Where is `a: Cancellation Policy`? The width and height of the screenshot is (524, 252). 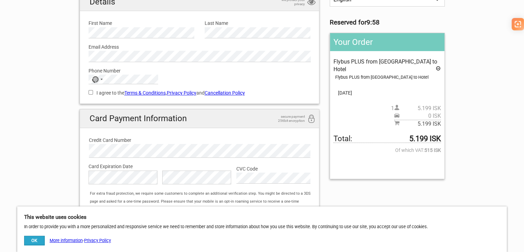
a: Cancellation Policy is located at coordinates (225, 93).